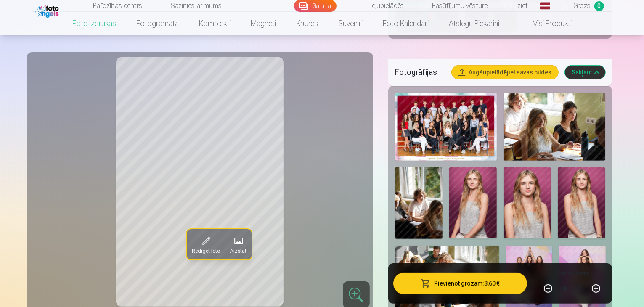 This screenshot has height=307, width=644. What do you see at coordinates (572, 273) in the screenshot?
I see `h5: Daudzums` at bounding box center [572, 273].